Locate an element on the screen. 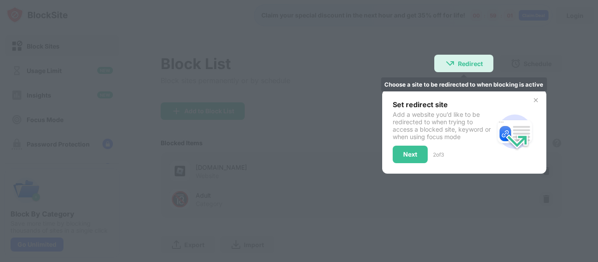 Image resolution: width=598 pixels, height=262 pixels. div: Choose a site to be redirected to when blocking is active is located at coordinates (463, 84).